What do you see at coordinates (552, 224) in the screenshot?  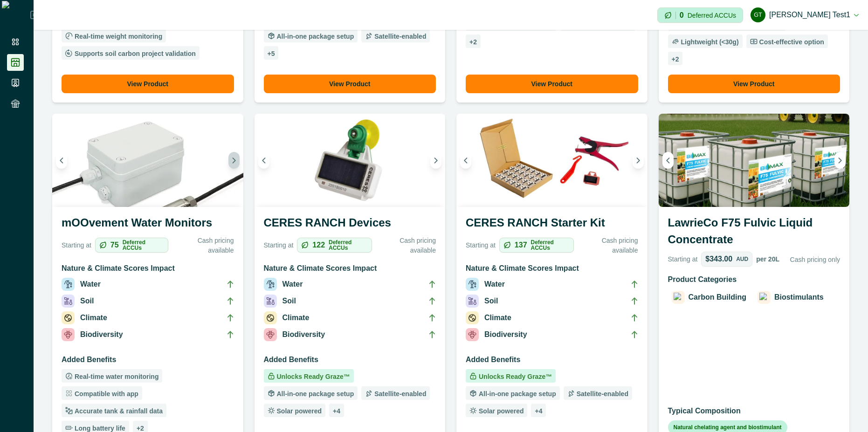 I see `h3: CERES RANCH Starter Kit` at bounding box center [552, 224].